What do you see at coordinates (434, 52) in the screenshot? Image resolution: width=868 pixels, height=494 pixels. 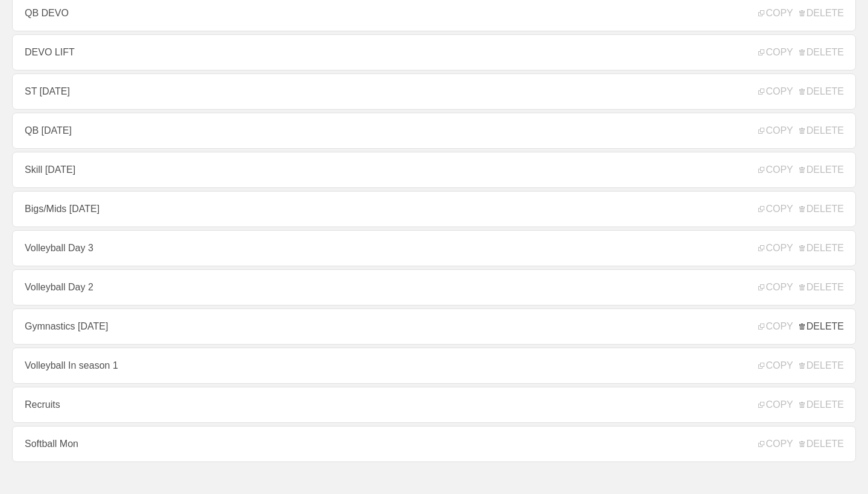 I see `a: DEVO LIFT` at bounding box center [434, 52].